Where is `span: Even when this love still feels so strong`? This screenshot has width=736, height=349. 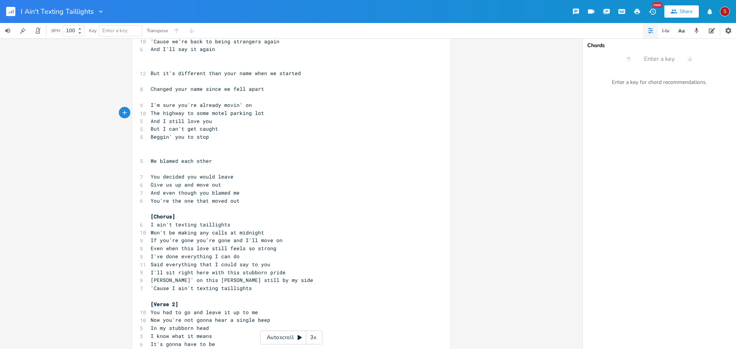
span: Even when this love still feels so strong is located at coordinates (214, 248).